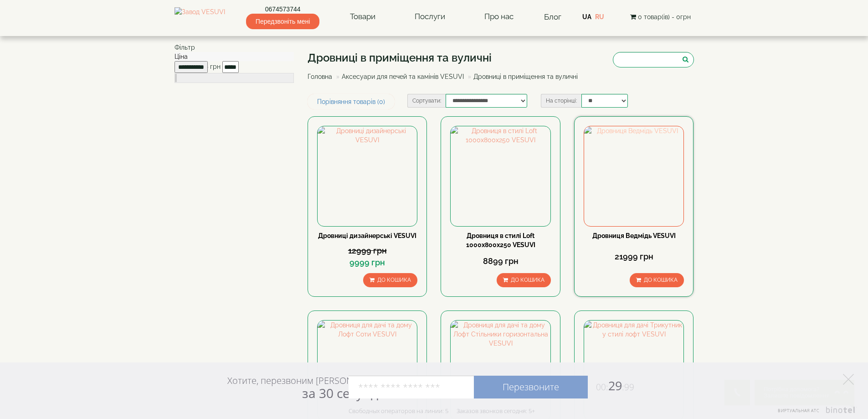  I want to click on div: 8899 грн, so click(501, 261).